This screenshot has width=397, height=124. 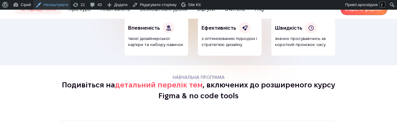 I want to click on a: Безкоштовні уроки, so click(x=164, y=9).